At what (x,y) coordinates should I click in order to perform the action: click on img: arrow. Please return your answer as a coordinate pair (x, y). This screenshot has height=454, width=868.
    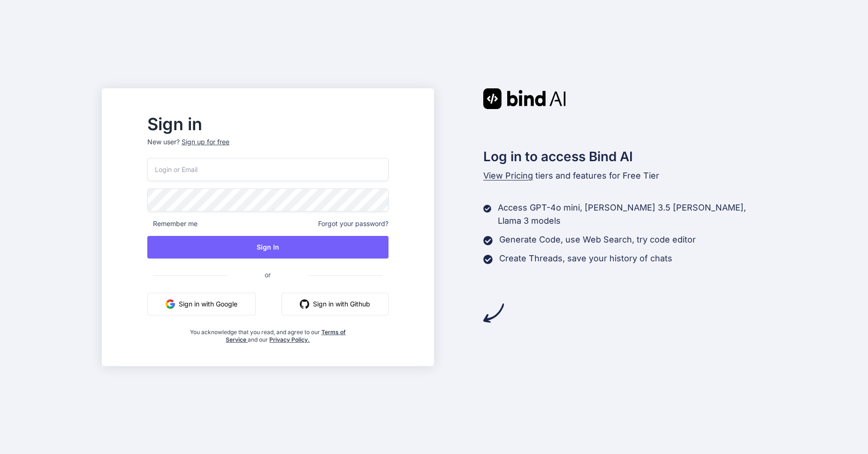
    Looking at the image, I should click on (493, 313).